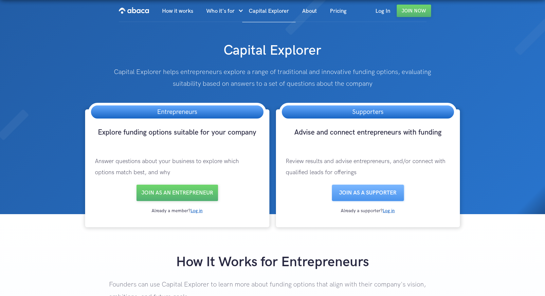 The height and width of the screenshot is (296, 545). Describe the element at coordinates (272, 262) in the screenshot. I see `strong: How It Works for Entrepreneurs` at that location.